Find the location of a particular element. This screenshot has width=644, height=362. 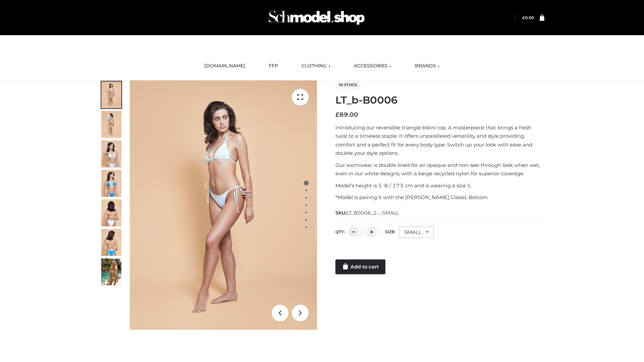

a: Add to cart is located at coordinates (360, 267).